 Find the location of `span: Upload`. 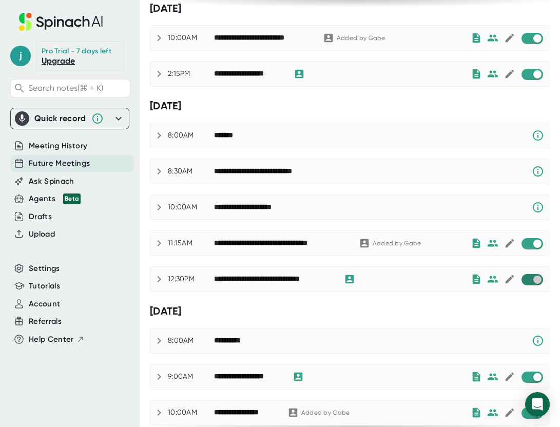

span: Upload is located at coordinates (42, 234).